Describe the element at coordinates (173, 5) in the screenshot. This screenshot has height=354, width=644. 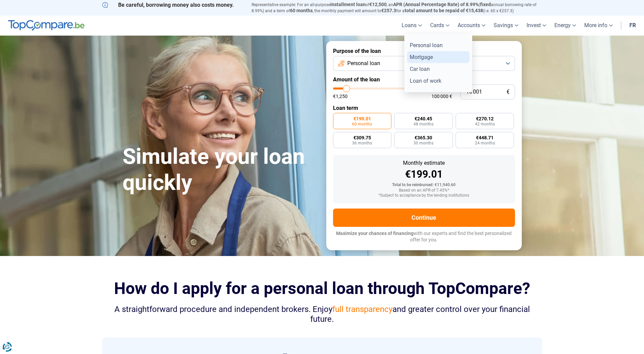
I see `p: Be careful, borrowing money also costs money.` at that location.